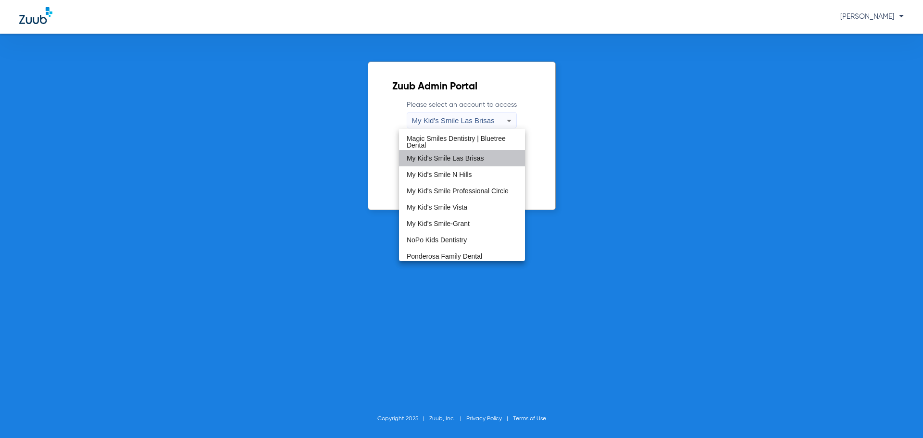 This screenshot has height=438, width=923. Describe the element at coordinates (462, 114) in the screenshot. I see `label: Please select an account to access` at that location.